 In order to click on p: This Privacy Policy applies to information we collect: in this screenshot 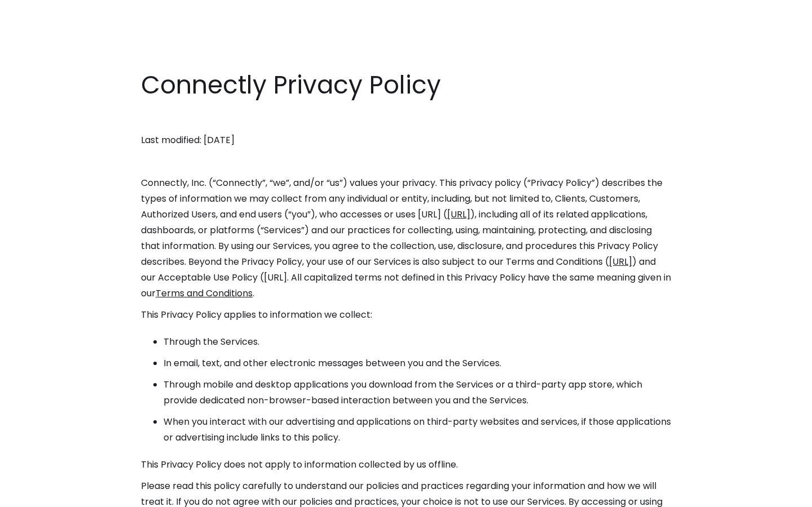, I will do `click(406, 315)`.